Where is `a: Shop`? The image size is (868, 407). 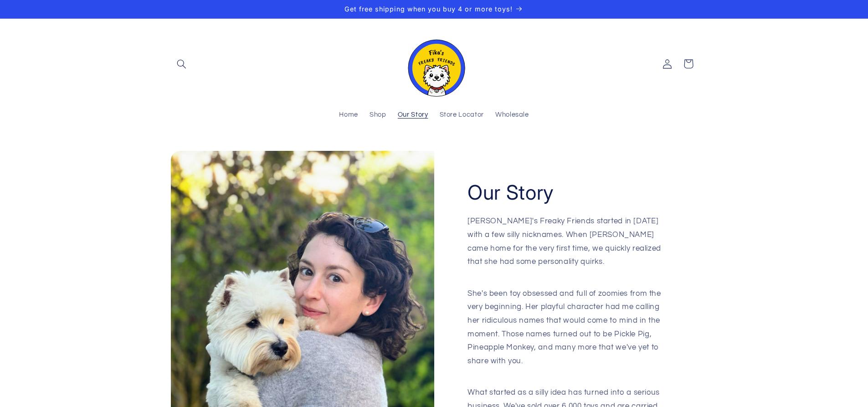 a: Shop is located at coordinates (378, 115).